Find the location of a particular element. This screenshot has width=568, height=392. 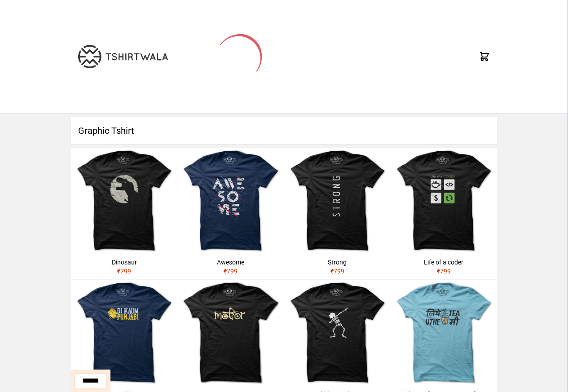

a: Dinosaur₹799 is located at coordinates (124, 213).